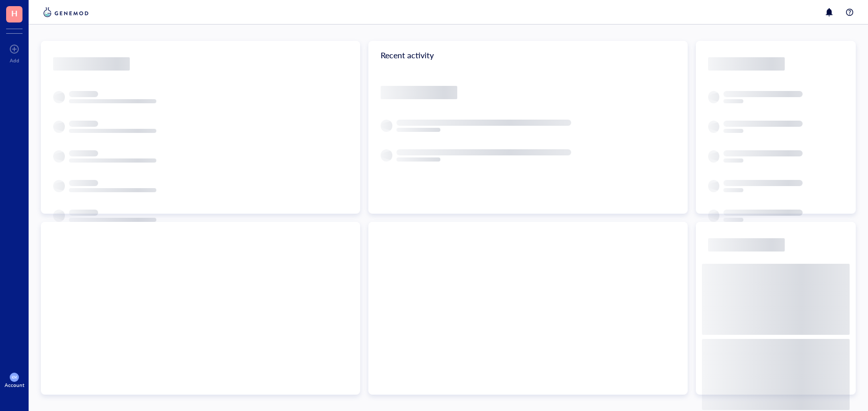 The height and width of the screenshot is (411, 868). What do you see at coordinates (14, 13) in the screenshot?
I see `span: H` at bounding box center [14, 13].